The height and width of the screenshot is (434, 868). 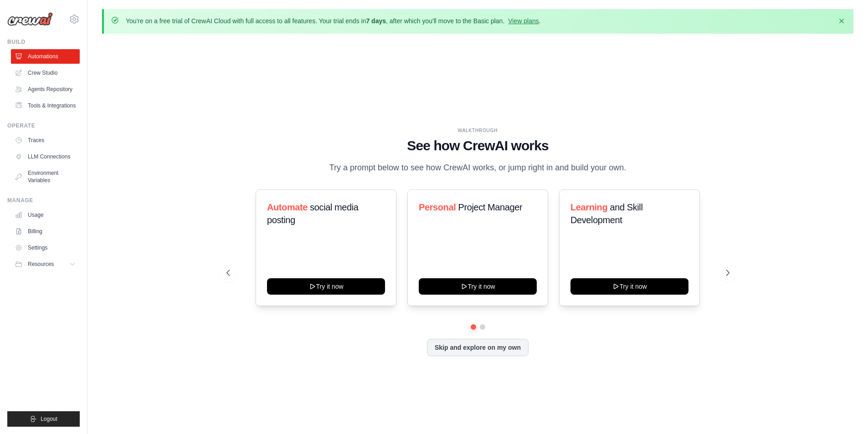 What do you see at coordinates (45, 248) in the screenshot?
I see `a: Settings` at bounding box center [45, 248].